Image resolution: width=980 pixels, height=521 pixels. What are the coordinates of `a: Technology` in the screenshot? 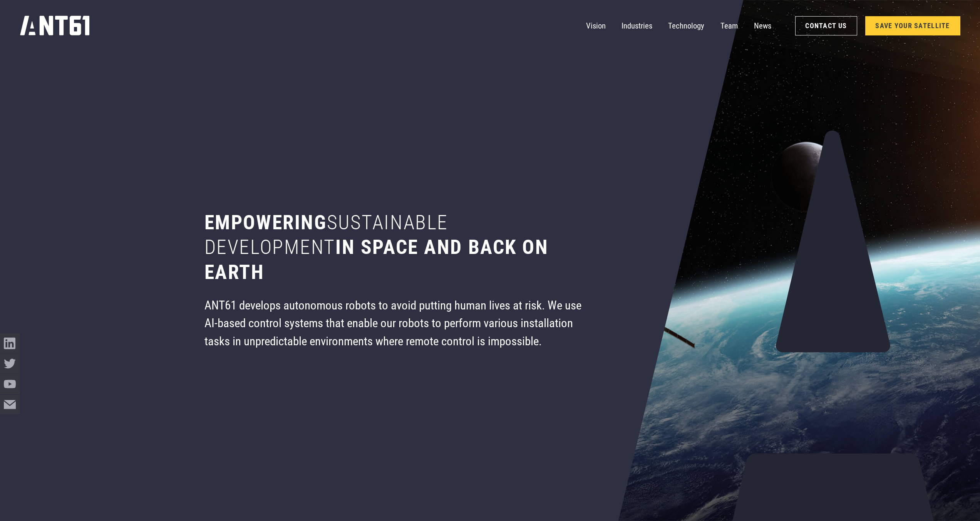 It's located at (686, 25).